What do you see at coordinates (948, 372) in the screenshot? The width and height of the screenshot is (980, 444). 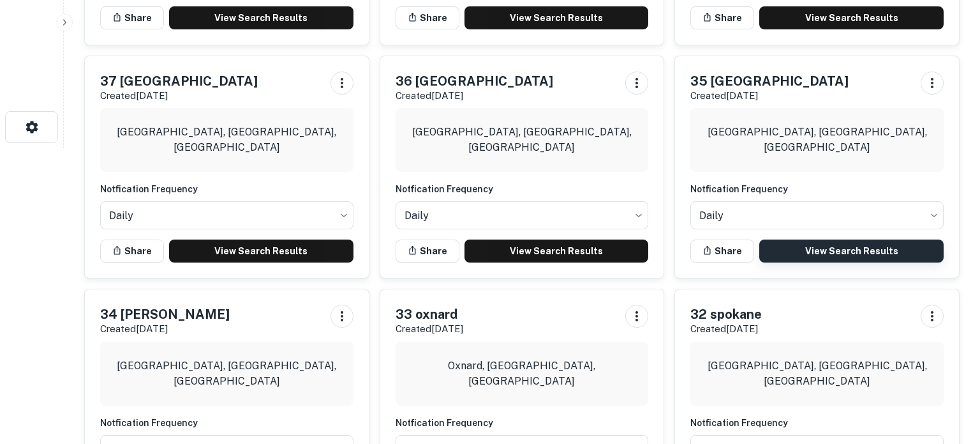 I see `div: Chat Widget` at bounding box center [948, 372].